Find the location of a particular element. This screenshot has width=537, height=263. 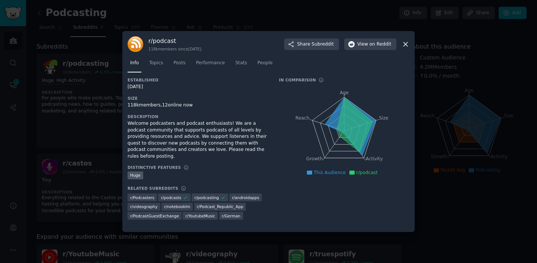

div: Welcome podcasters and podcast enthusiasts! We are a podcast community that supports podcasts of ... is located at coordinates (198, 140).